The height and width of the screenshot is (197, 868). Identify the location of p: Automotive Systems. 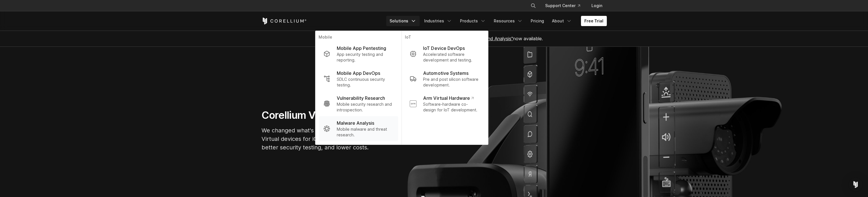
(445, 73).